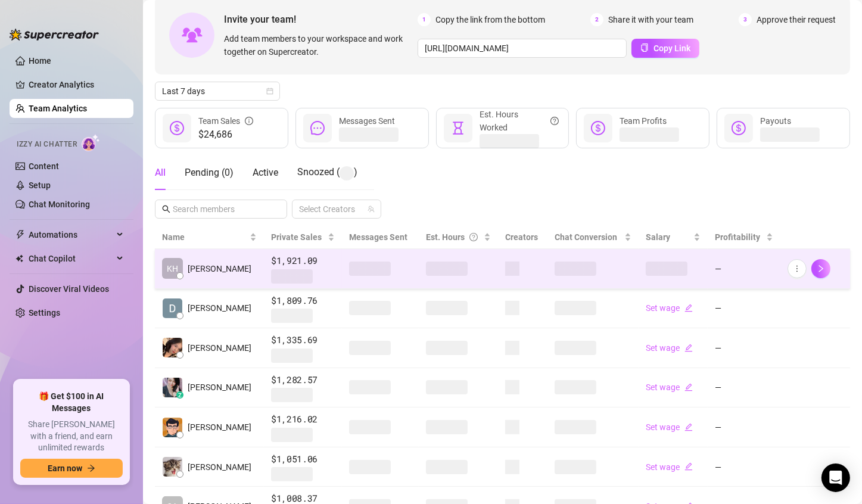 The height and width of the screenshot is (504, 862). Describe the element at coordinates (327, 171) in the screenshot. I see `span: Snoozed ( )` at that location.